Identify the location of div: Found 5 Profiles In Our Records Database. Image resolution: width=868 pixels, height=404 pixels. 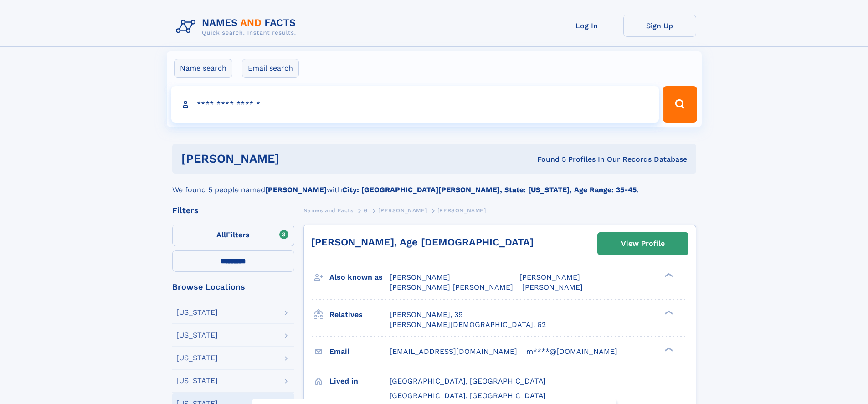
(548, 159).